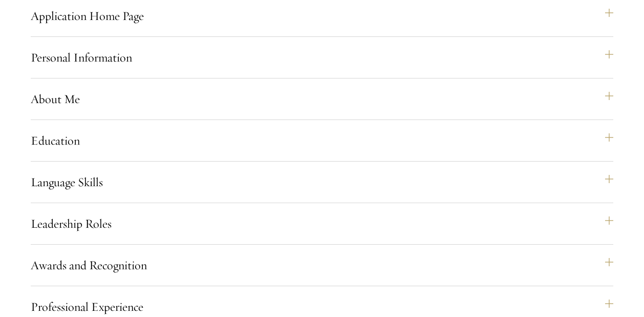 This screenshot has width=644, height=317. What do you see at coordinates (322, 58) in the screenshot?
I see `button: Personal Information` at bounding box center [322, 58].